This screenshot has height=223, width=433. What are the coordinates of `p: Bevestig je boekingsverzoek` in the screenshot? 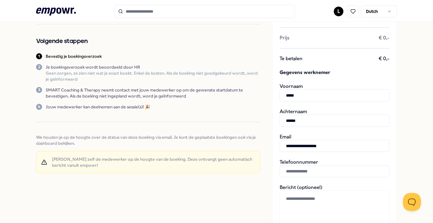 It's located at (74, 56).